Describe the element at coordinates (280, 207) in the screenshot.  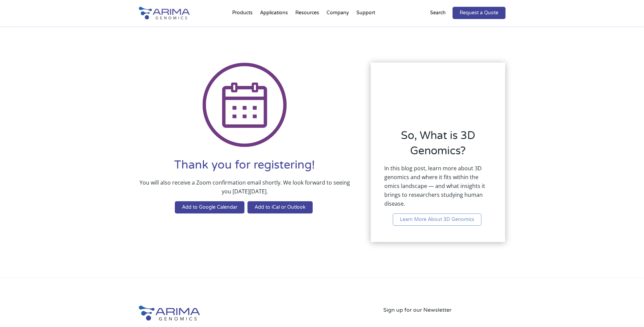
I see `a: Add to iCal or Outlook` at that location.